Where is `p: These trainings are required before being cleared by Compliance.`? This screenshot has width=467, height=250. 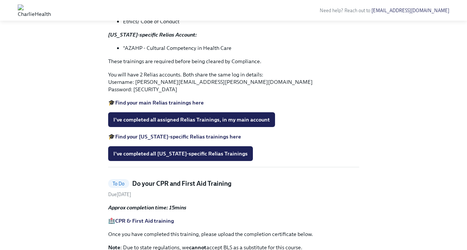 p: These trainings are required before being cleared by Compliance. is located at coordinates (234, 61).